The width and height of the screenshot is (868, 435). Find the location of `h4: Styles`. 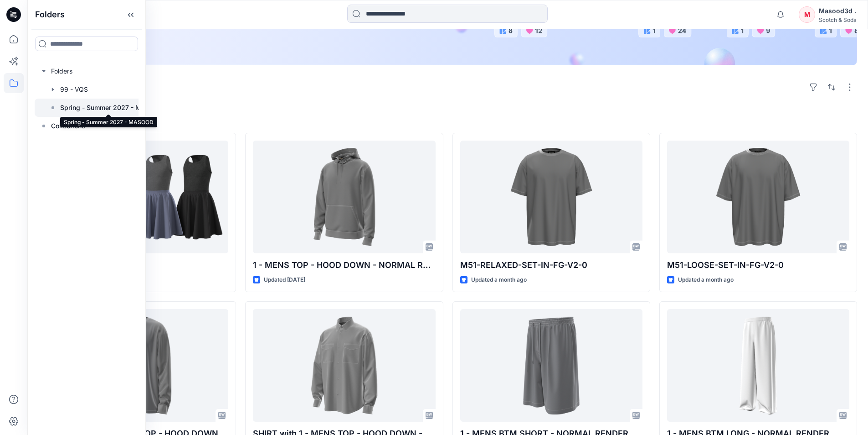

h4: Styles is located at coordinates (448, 118).